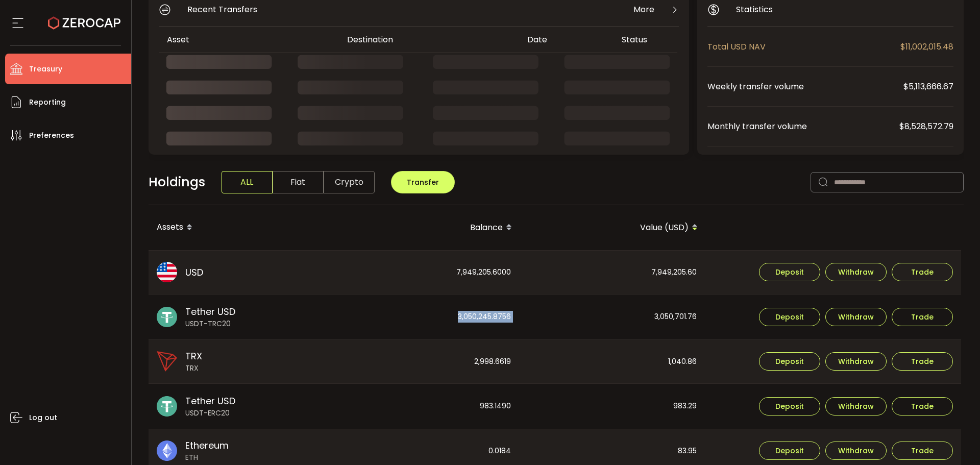 This screenshot has height=465, width=980. What do you see at coordinates (423, 182) in the screenshot?
I see `button: Transfer` at bounding box center [423, 182].